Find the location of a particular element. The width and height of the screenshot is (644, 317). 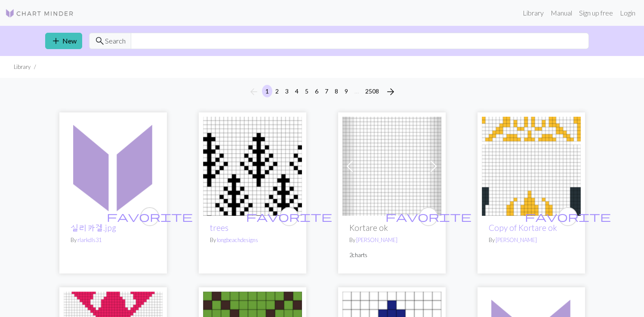

button: 8 is located at coordinates (336, 91).